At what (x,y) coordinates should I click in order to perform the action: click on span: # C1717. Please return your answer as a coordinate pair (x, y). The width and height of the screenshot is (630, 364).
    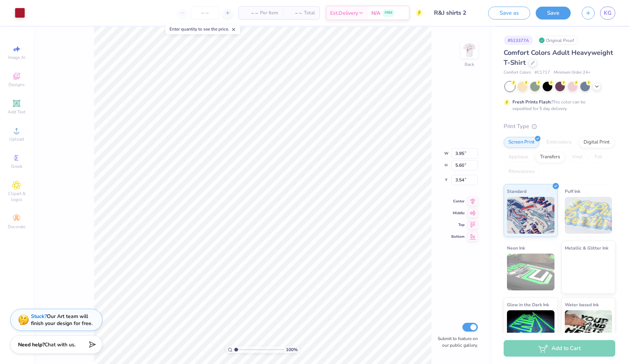
    Looking at the image, I should click on (542, 73).